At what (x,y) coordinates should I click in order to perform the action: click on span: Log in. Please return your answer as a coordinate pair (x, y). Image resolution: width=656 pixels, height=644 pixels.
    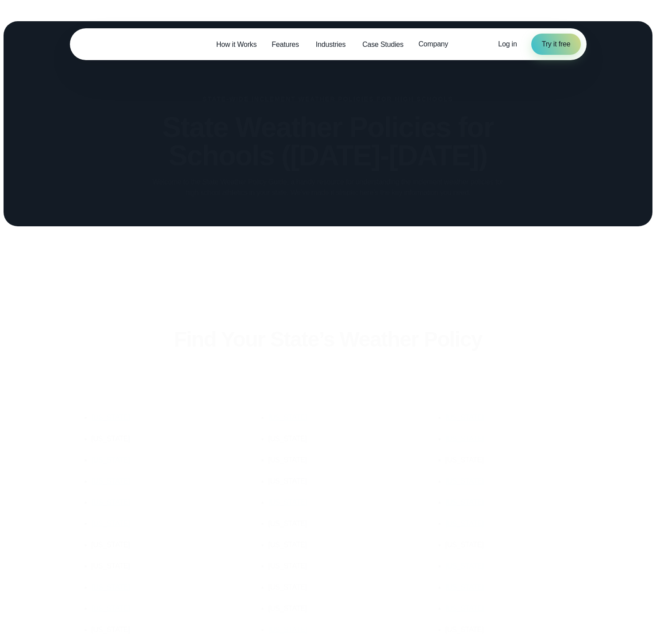
    Looking at the image, I should click on (507, 44).